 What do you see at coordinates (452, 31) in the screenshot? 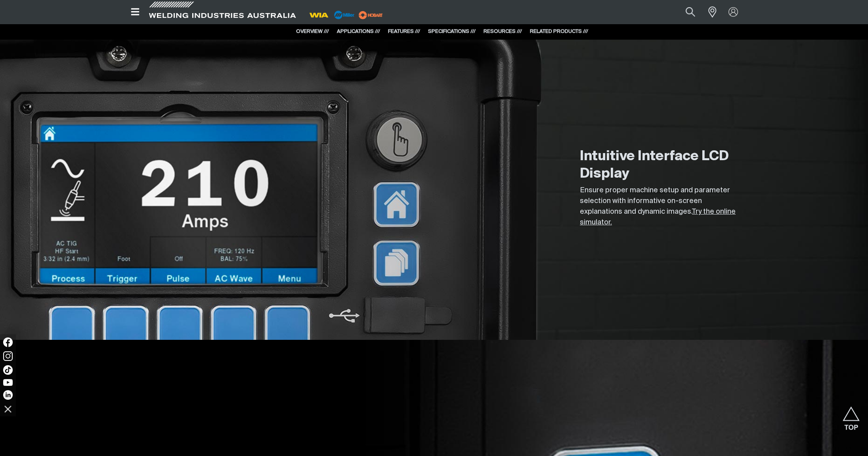
I see `a: SPECIFICATIONS ///` at bounding box center [452, 31].